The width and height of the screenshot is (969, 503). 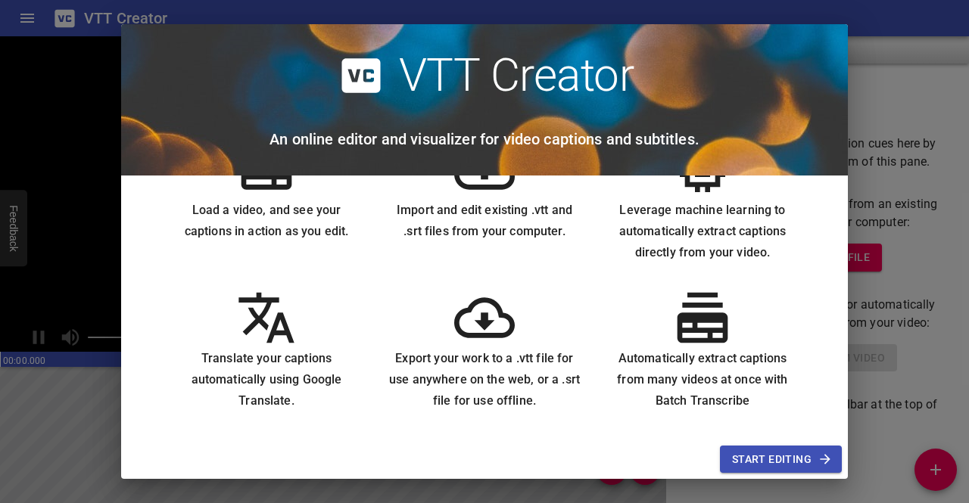 What do you see at coordinates (703, 380) in the screenshot?
I see `h6: Automatically extract captions from many videos at once with Batch Transcribe` at bounding box center [703, 380].